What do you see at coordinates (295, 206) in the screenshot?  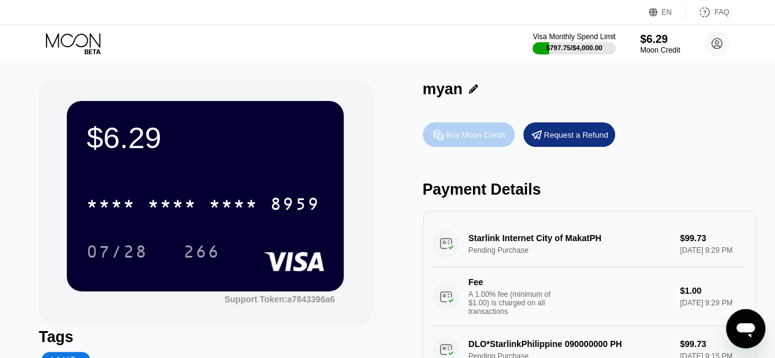 I see `div: 8959` at bounding box center [295, 206].